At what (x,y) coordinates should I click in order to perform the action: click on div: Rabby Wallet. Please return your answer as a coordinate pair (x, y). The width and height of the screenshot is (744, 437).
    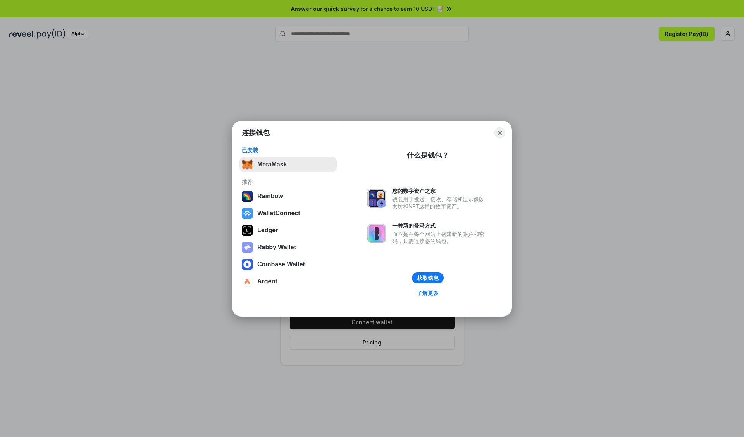
    Looking at the image, I should click on (277, 248).